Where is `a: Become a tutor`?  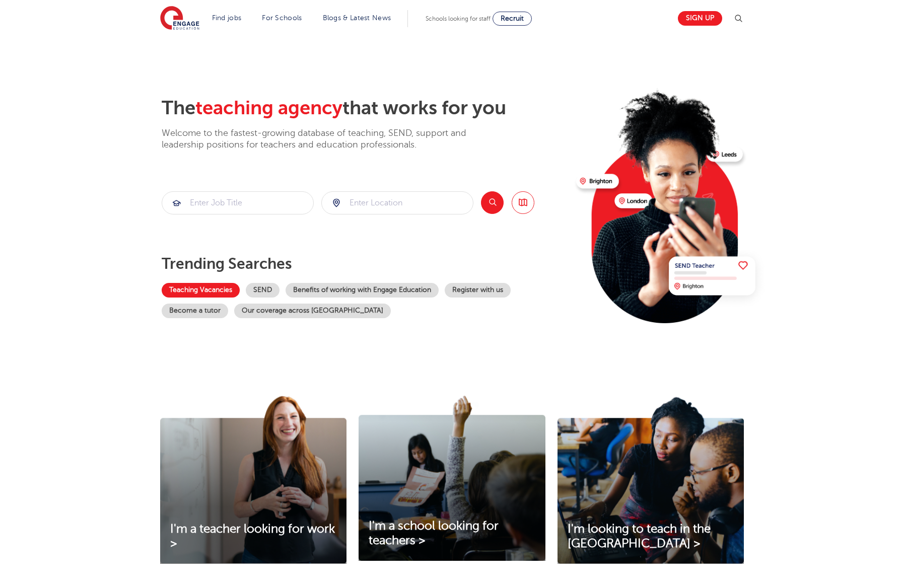
a: Become a tutor is located at coordinates (195, 310).